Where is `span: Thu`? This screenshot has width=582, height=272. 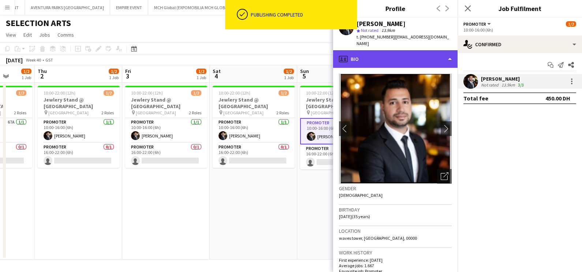
span: Thu is located at coordinates (42, 71).